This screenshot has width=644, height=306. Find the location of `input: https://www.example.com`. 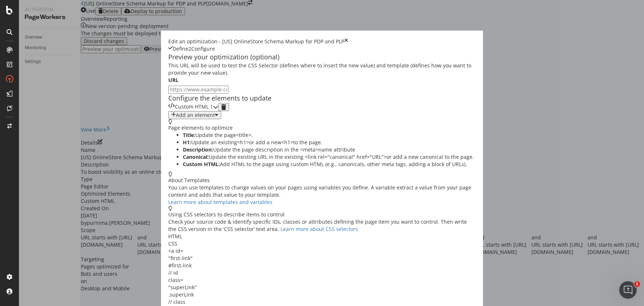

input: https://www.example.com is located at coordinates (198, 90).